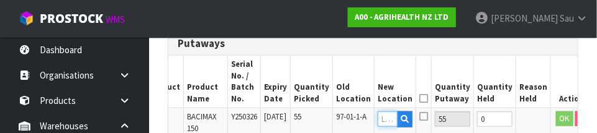 The width and height of the screenshot is (597, 133). What do you see at coordinates (533, 82) in the screenshot?
I see `th: Reason Held` at bounding box center [533, 82].